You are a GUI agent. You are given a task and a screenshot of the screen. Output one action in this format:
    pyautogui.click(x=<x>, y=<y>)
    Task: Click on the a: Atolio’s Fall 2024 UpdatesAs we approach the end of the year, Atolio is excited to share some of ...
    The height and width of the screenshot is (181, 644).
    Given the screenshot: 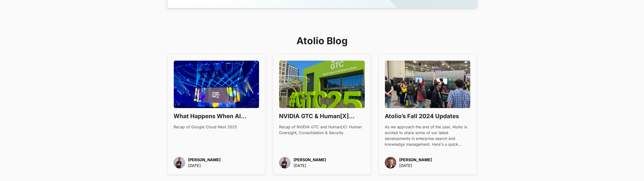 What is the action you would take?
    pyautogui.click(x=428, y=114)
    